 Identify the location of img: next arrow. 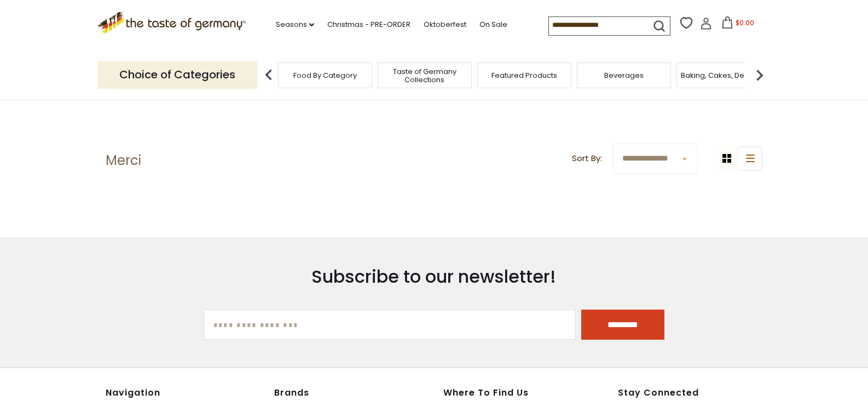
(760, 75).